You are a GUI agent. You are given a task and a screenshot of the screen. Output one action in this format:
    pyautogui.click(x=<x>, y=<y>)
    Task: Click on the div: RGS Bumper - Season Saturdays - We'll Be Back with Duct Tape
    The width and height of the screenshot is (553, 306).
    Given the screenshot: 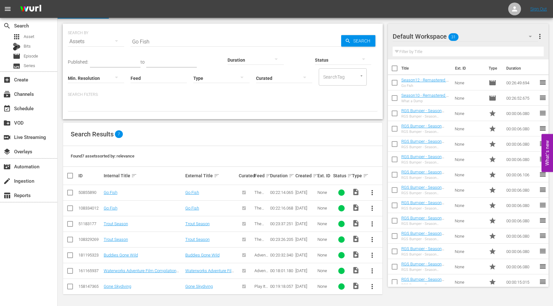 What is the action you would take?
    pyautogui.click(x=425, y=255)
    